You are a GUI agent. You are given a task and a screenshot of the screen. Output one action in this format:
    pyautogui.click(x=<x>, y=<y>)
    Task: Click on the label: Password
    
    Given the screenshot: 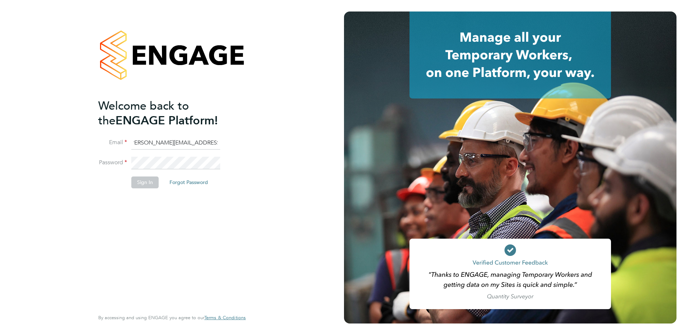 What is the action you would take?
    pyautogui.click(x=113, y=163)
    